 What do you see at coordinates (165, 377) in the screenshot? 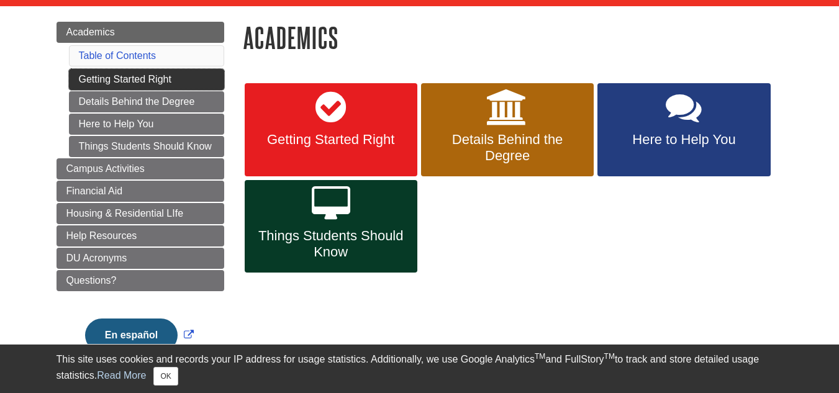
I see `button: Close` at bounding box center [165, 377].